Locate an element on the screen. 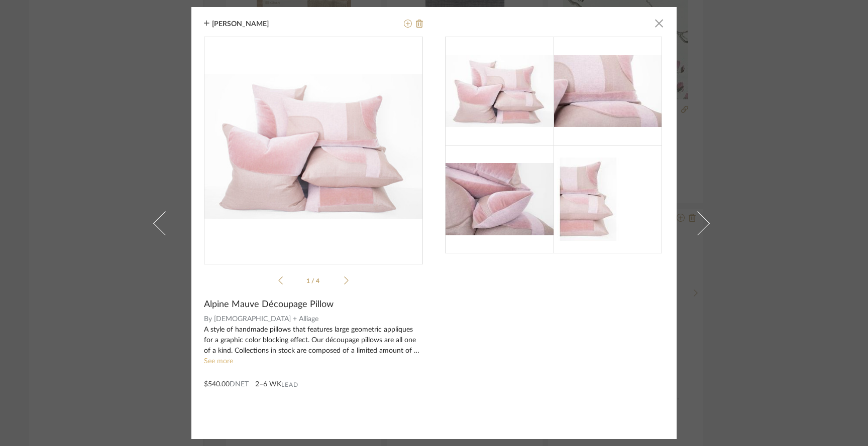 This screenshot has width=868, height=446. button: Close is located at coordinates (659, 23).